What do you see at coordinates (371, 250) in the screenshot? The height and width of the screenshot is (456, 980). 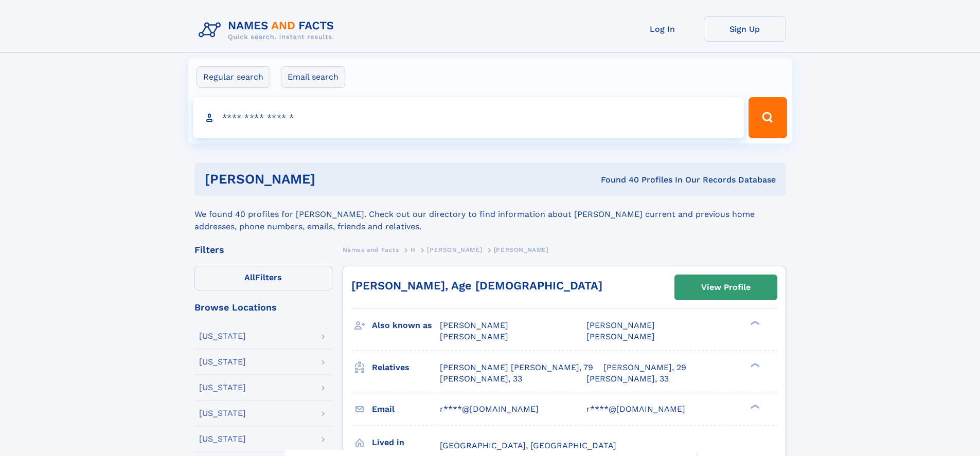 I see `a: Names and Facts` at bounding box center [371, 250].